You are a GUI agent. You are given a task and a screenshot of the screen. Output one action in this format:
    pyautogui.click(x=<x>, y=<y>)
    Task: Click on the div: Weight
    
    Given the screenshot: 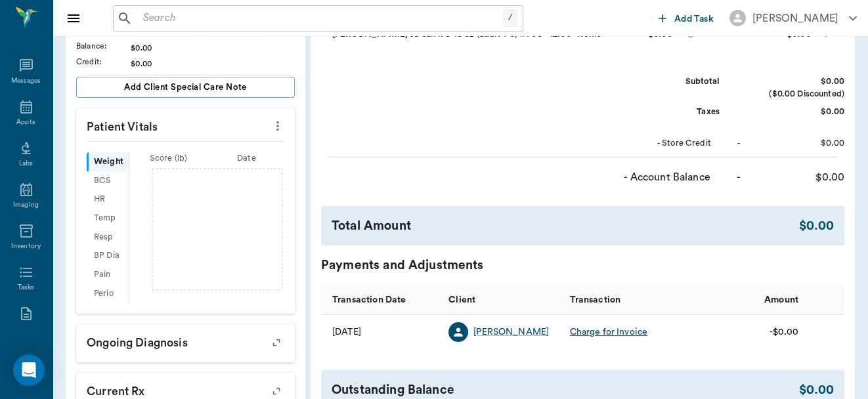 What is the action you would take?
    pyautogui.click(x=108, y=162)
    